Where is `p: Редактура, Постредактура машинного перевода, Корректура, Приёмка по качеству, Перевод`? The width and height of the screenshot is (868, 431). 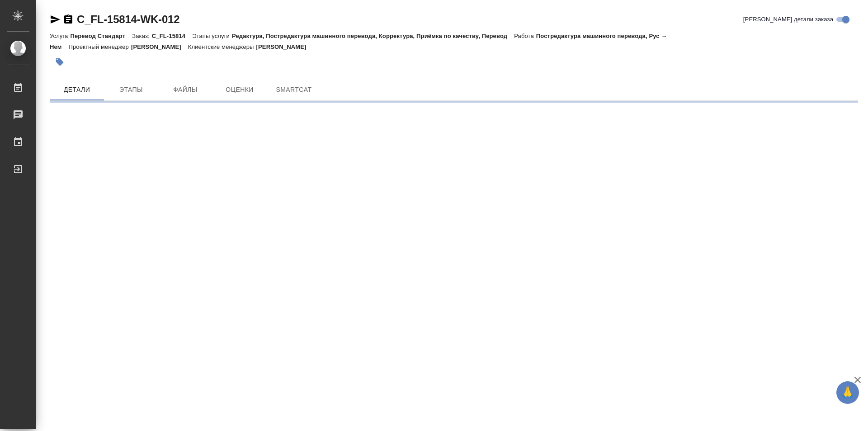
p: Редактура, Постредактура машинного перевода, Корректура, Приёмка по качеству, Перевод is located at coordinates (373, 36).